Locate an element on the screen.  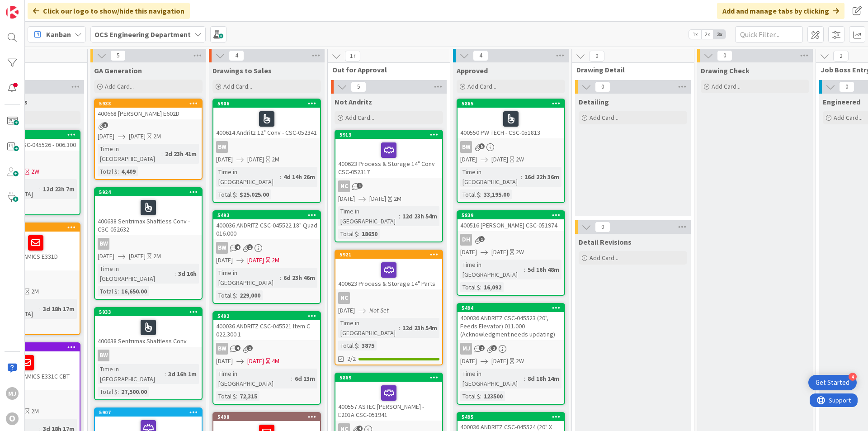
div: Add and manage tabs by clicking is located at coordinates (781, 11).